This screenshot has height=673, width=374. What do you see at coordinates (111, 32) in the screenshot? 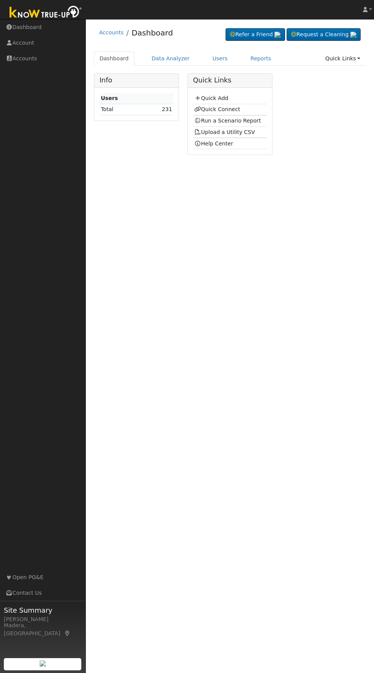
I see `a: Accounts` at bounding box center [111, 32].